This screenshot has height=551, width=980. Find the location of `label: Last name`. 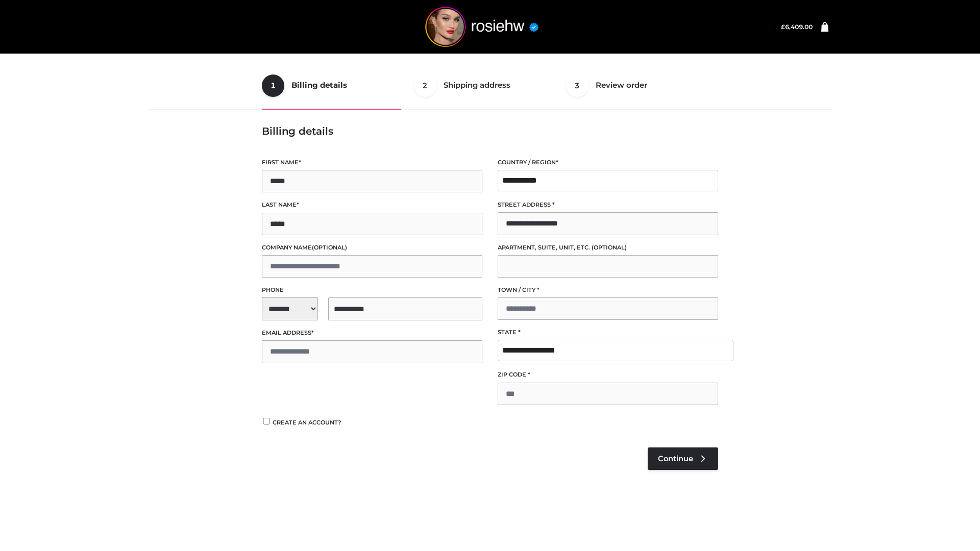

label: Last name is located at coordinates (372, 204).